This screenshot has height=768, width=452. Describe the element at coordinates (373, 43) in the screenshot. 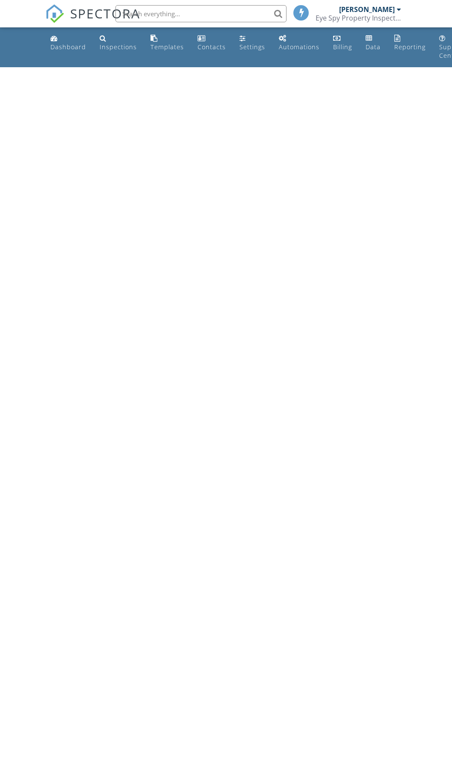

I see `a: Data` at that location.